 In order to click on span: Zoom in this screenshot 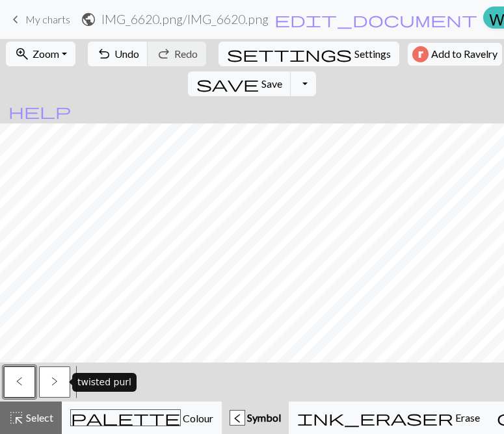, I will do `click(46, 54)`.